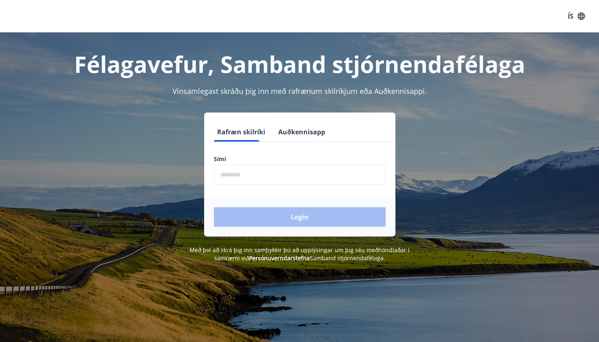  Describe the element at coordinates (300, 159) in the screenshot. I see `label: Sími` at that location.